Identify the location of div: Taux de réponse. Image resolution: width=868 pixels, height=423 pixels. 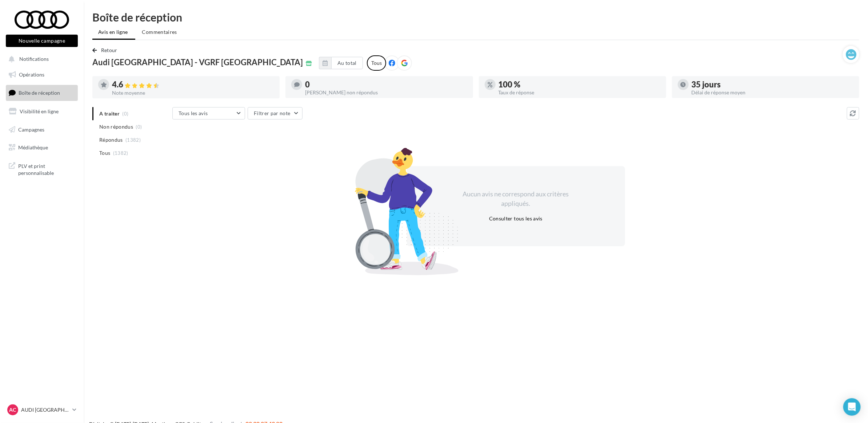
(580, 93).